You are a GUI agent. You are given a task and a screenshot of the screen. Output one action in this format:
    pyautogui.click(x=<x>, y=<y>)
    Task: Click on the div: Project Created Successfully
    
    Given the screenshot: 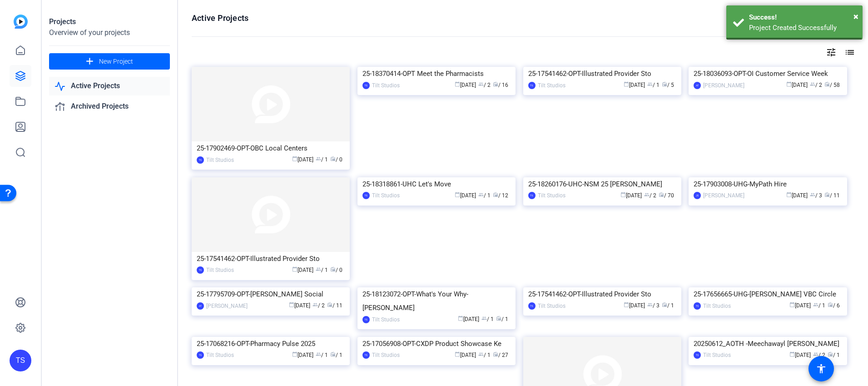 What is the action you would take?
    pyautogui.click(x=802, y=28)
    